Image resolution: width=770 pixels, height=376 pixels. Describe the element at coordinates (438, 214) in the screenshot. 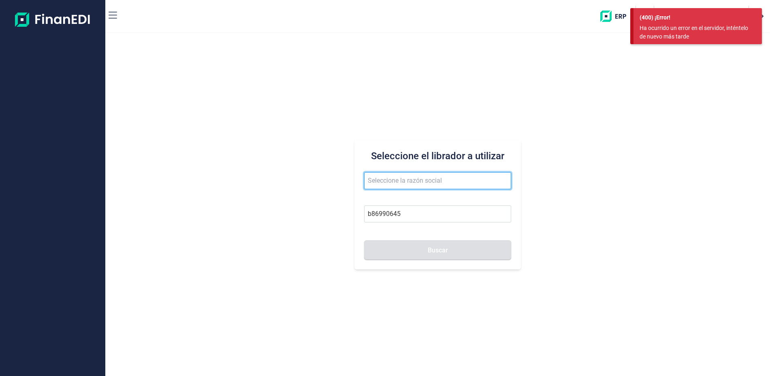

I see `input: Busque por NIF` at that location.